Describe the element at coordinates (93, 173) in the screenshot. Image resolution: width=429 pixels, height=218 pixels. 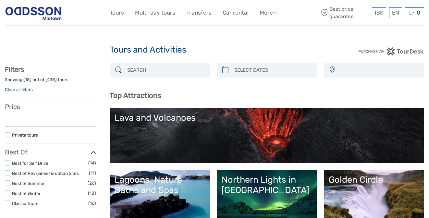
I see `span: (11)` at that location.